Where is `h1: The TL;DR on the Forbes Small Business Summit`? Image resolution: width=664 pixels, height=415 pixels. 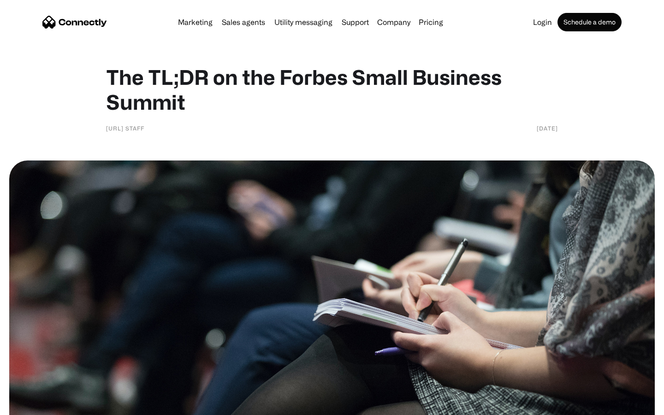 h1: The TL;DR on the Forbes Small Business Summit is located at coordinates (332, 90).